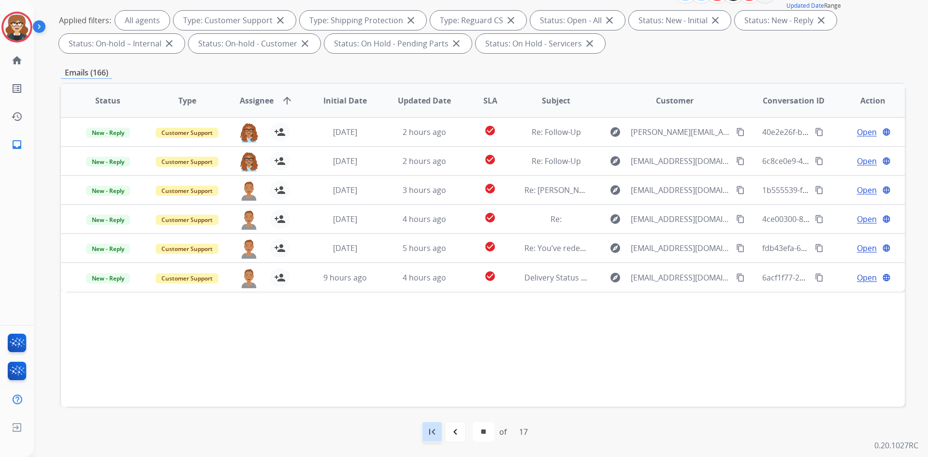 This screenshot has height=457, width=928. What do you see at coordinates (424, 101) in the screenshot?
I see `span: Updated Date` at bounding box center [424, 101].